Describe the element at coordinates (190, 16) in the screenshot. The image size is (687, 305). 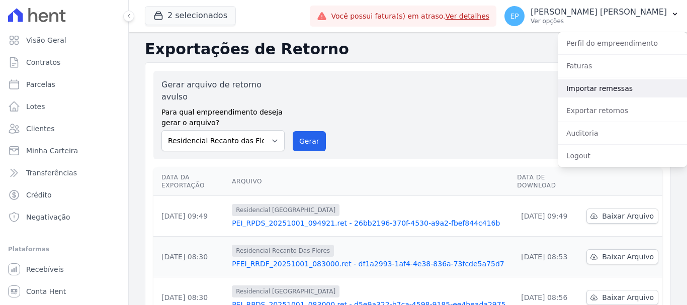
I see `button: 2 selecionados` at that location.